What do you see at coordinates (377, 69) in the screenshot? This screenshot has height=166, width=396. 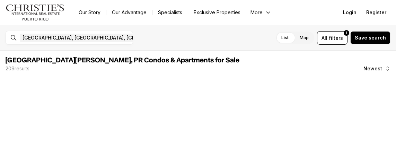 I see `button: Newest` at bounding box center [377, 69].